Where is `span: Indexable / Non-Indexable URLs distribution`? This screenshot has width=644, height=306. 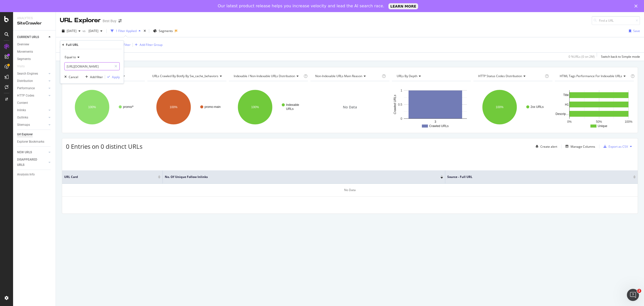 span: Indexable / Non-Indexable URLs distribution is located at coordinates (264, 76).